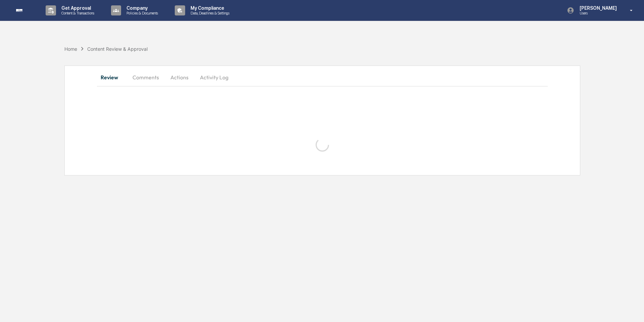 The width and height of the screenshot is (644, 322). What do you see at coordinates (141, 8) in the screenshot?
I see `p: Company` at bounding box center [141, 8].